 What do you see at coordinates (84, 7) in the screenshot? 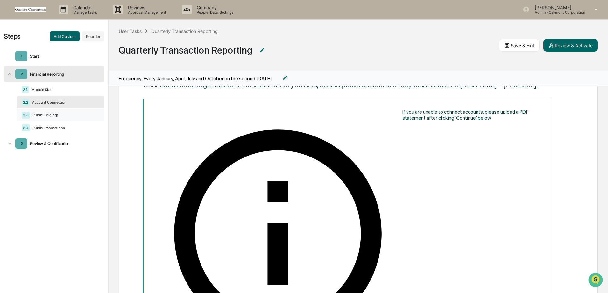
I see `p: Calendar` at bounding box center [84, 7].